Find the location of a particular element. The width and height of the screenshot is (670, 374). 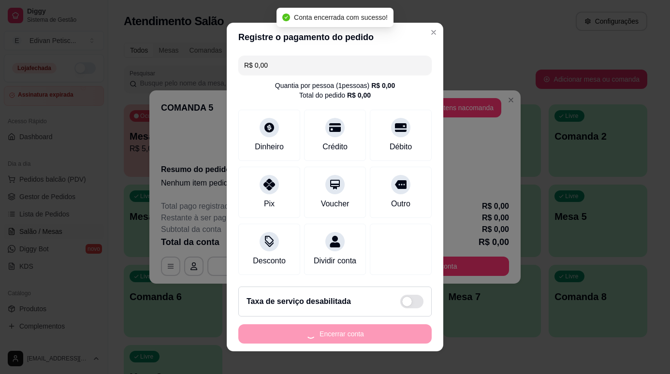

h2: Taxa de serviço desabilitada is located at coordinates (299, 302).